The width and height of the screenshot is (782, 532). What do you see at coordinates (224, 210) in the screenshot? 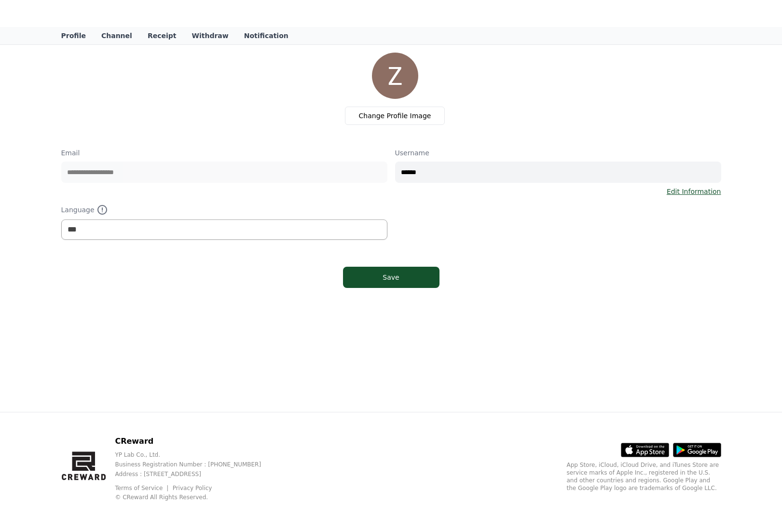
I see `p: Language` at bounding box center [224, 210].